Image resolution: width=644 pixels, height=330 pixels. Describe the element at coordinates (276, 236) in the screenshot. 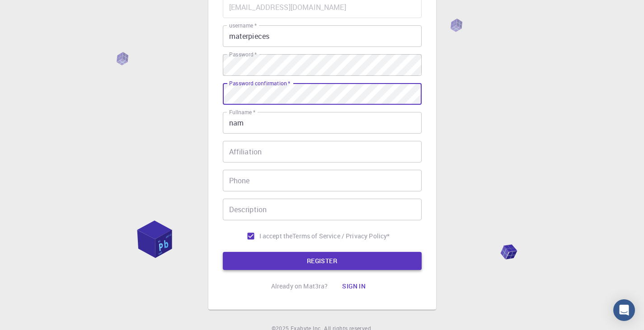

I see `span: I accept the` at that location.